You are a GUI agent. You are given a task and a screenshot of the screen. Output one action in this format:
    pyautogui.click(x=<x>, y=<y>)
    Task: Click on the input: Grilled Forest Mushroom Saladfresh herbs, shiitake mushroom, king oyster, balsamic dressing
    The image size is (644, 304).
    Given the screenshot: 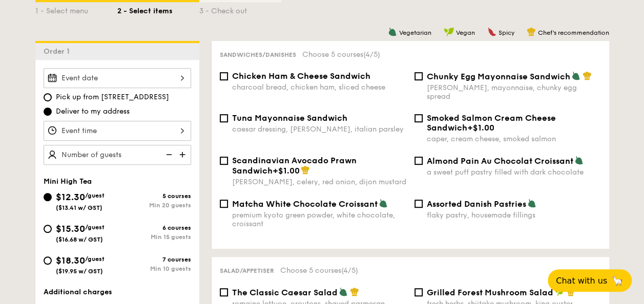 What is the action you would take?
    pyautogui.click(x=419, y=292)
    